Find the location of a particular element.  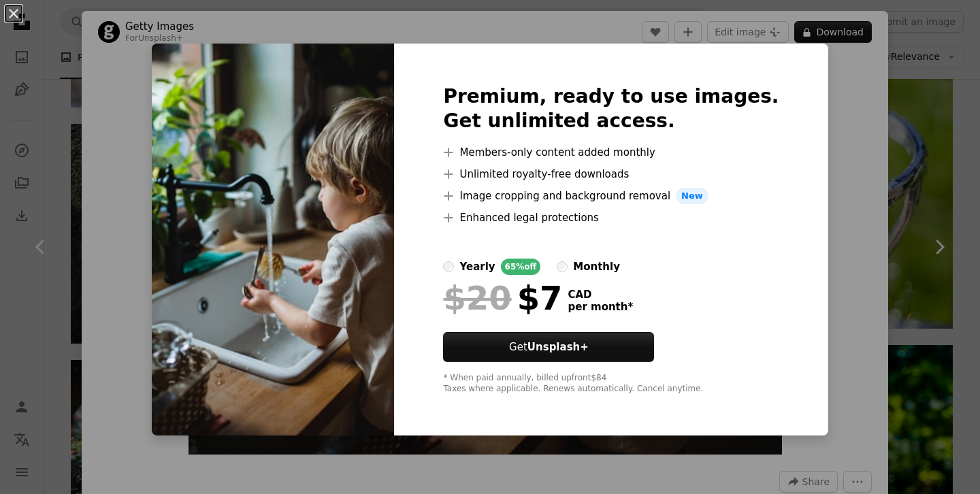

input: monthly is located at coordinates (563, 267).